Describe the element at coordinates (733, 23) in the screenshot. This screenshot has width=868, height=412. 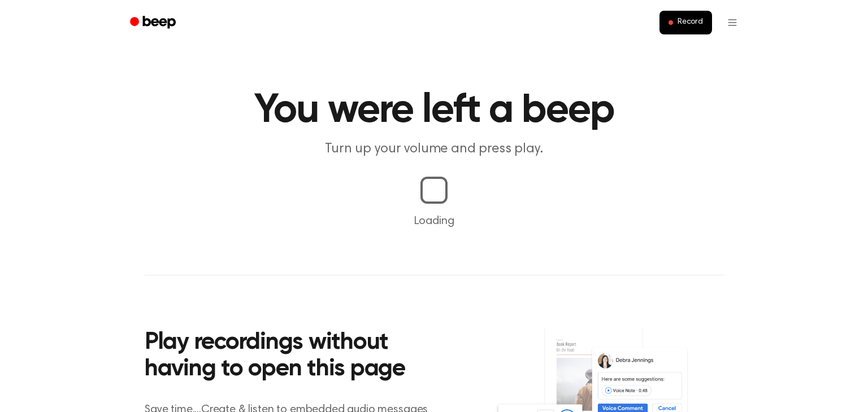
I see `button: Open menu` at that location.